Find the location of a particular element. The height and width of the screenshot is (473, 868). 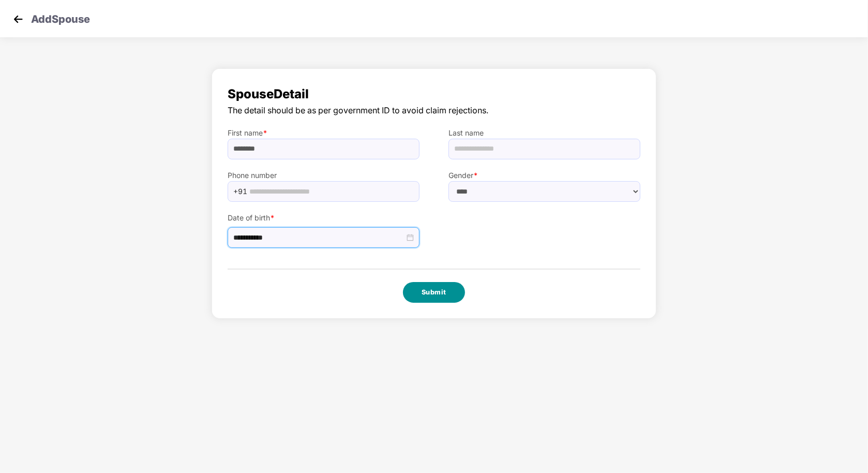

img: svg+xml;base64,PHN2ZyB4bWxucz0iaHR0cDovL3d3dy53My5vcmcvMjAwMC9zdmciIHdpZHRoPSIzMCIgaGVpZ2h0PSIzMC... is located at coordinates (18, 19).